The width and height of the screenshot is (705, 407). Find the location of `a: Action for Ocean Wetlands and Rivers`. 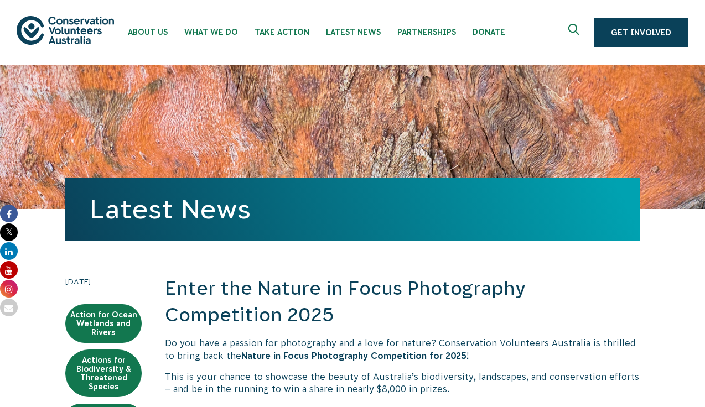

a: Action for Ocean Wetlands and Rivers is located at coordinates (103, 324).